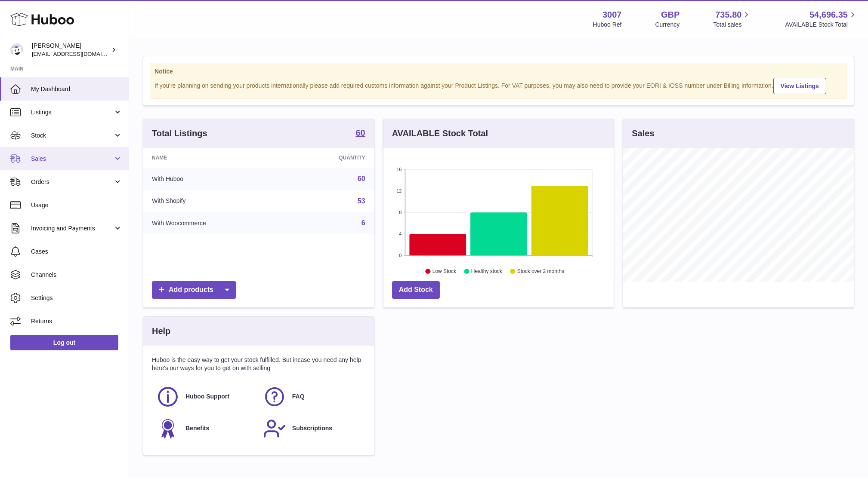 The height and width of the screenshot is (478, 868). I want to click on th: Quantity, so click(329, 158).